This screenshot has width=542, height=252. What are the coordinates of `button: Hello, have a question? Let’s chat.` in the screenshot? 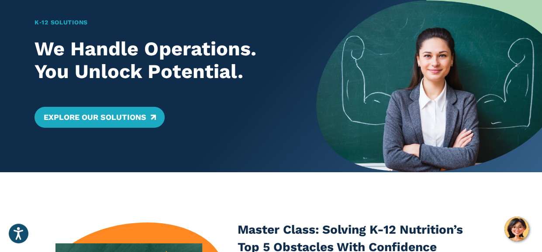 It's located at (517, 229).